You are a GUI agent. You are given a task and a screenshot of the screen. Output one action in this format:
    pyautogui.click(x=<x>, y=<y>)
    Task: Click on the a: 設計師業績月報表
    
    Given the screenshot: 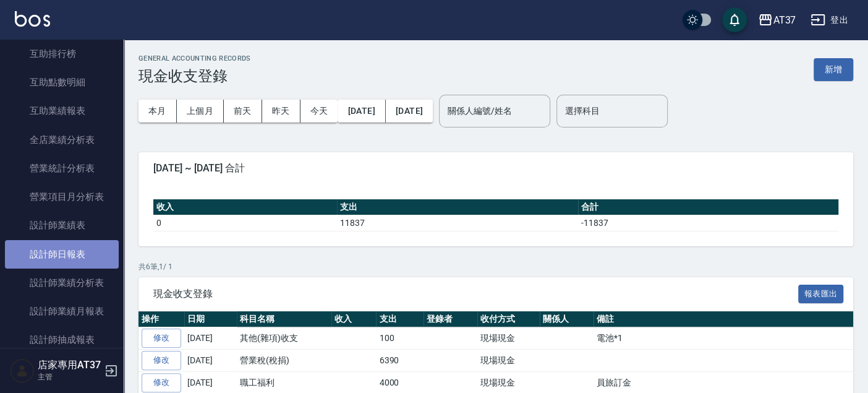 What is the action you would take?
    pyautogui.click(x=62, y=311)
    